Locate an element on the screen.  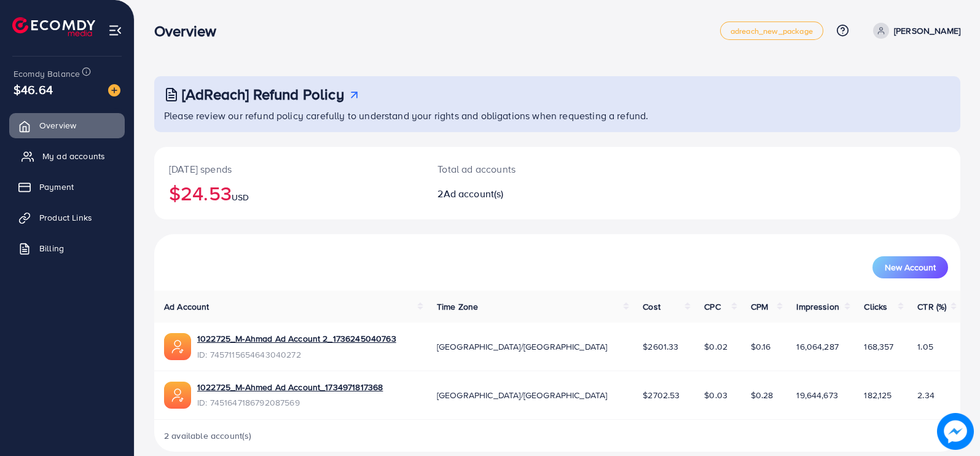
span: $2601.33 is located at coordinates (661, 346).